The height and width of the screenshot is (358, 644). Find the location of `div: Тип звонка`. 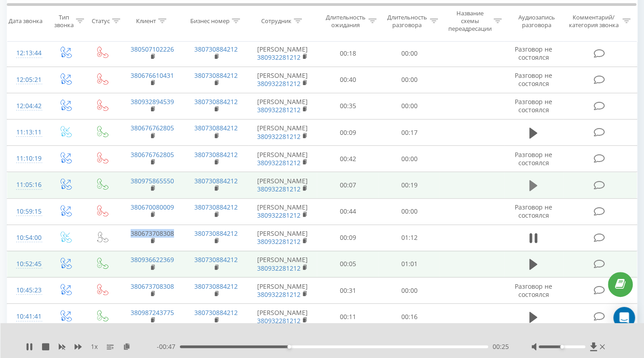

div: Тип звонка is located at coordinates (64, 21).